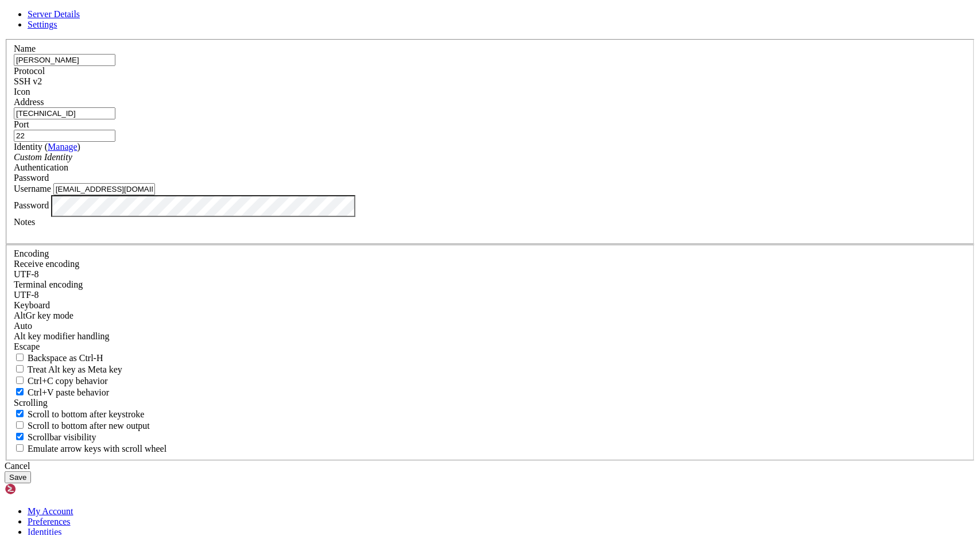  I want to click on span: Scrollbar visibility, so click(62, 437).